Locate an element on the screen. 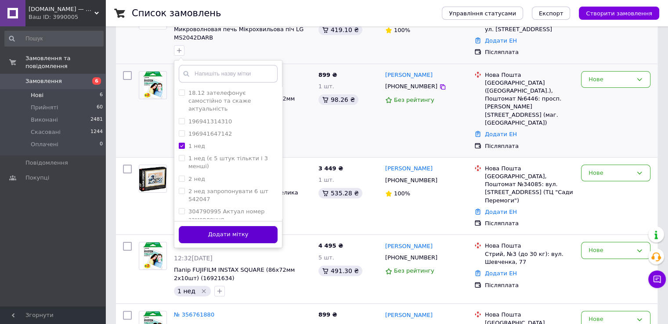 Image resolution: width=668 pixels, height=324 pixels. span: Виконані is located at coordinates (44, 120).